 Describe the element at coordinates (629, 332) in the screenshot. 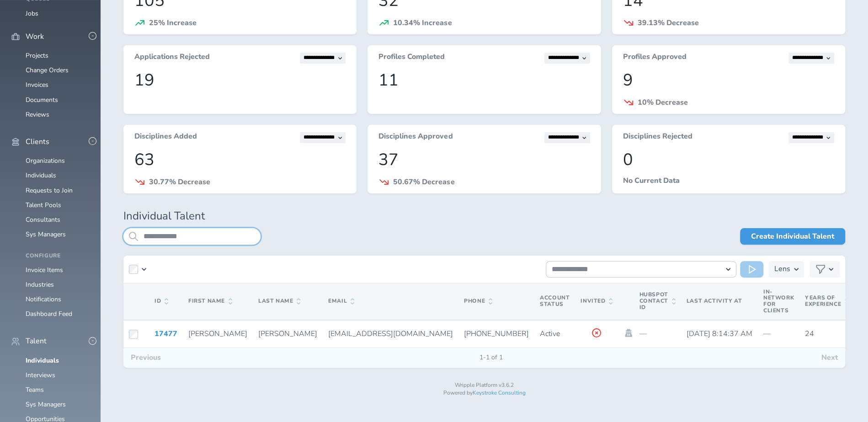

I see `a: Impersonate` at that location.